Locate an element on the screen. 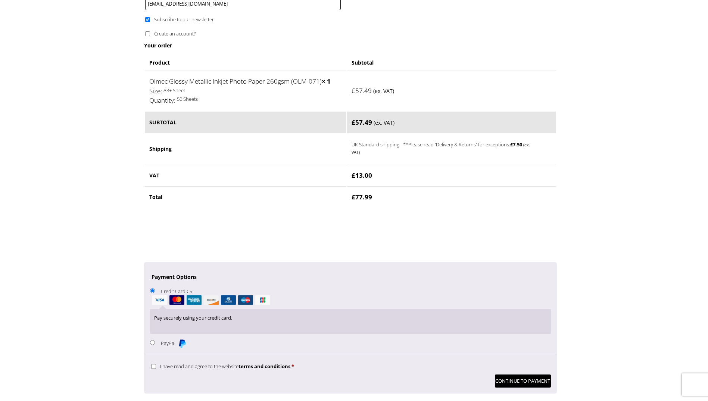 The image size is (708, 401). dt: Quantity: is located at coordinates (162, 100).